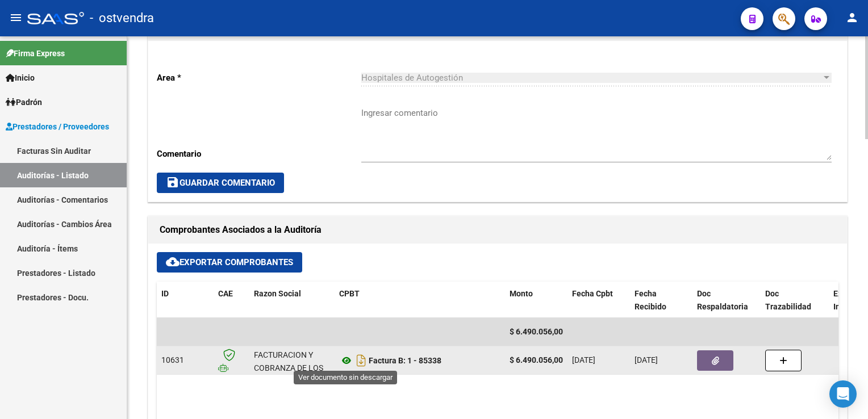  I want to click on span: Padrón, so click(24, 102).